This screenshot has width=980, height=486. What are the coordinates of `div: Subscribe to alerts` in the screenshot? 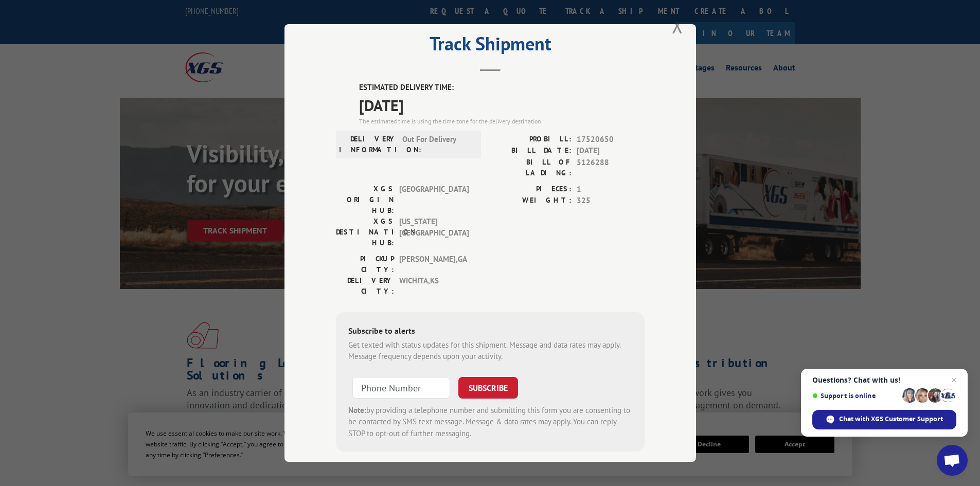 It's located at (490, 332).